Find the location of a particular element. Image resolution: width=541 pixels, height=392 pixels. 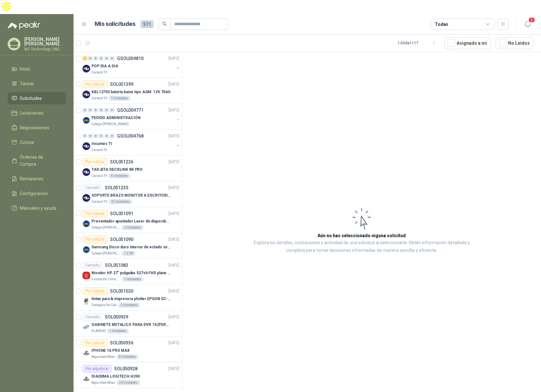

p: SOL051020 is located at coordinates (122, 291).